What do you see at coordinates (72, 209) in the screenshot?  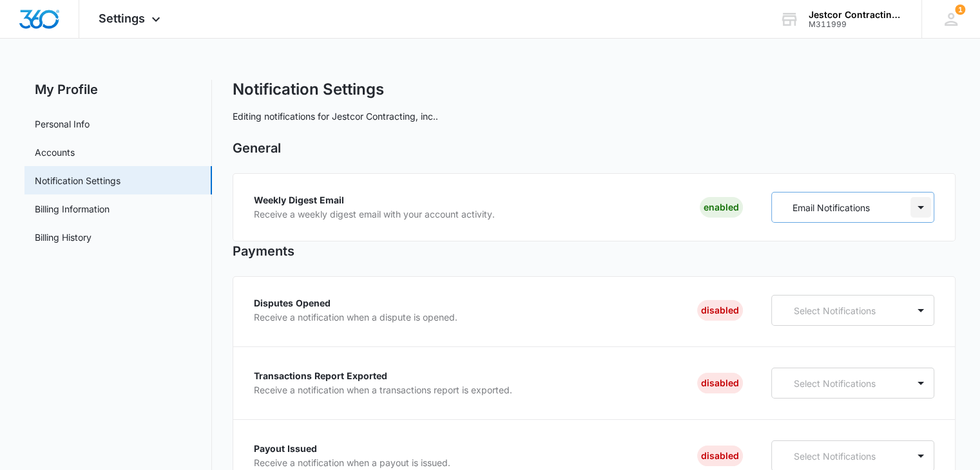 I see `a: Billing Information` at bounding box center [72, 209].